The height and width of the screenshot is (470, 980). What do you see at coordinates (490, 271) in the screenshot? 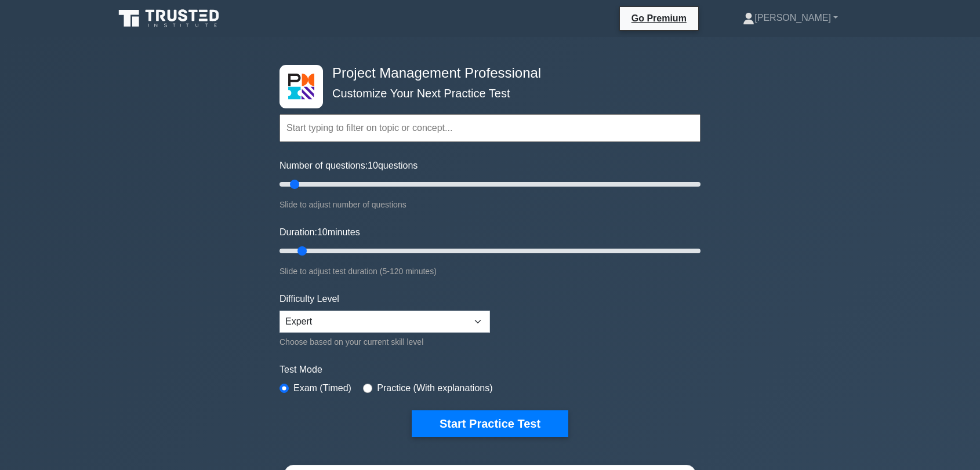
I see `div: Slide to adjust test duration (5-120 minutes)` at bounding box center [490, 271].